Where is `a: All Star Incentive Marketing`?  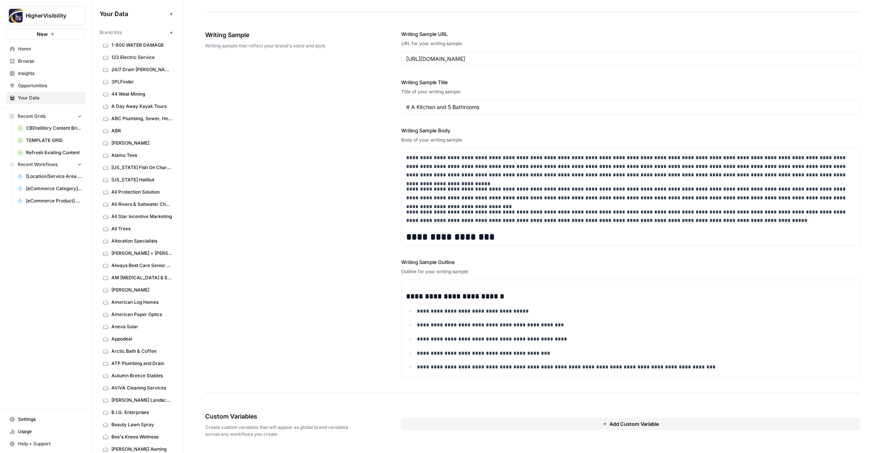 a: All Star Incentive Marketing is located at coordinates (137, 217).